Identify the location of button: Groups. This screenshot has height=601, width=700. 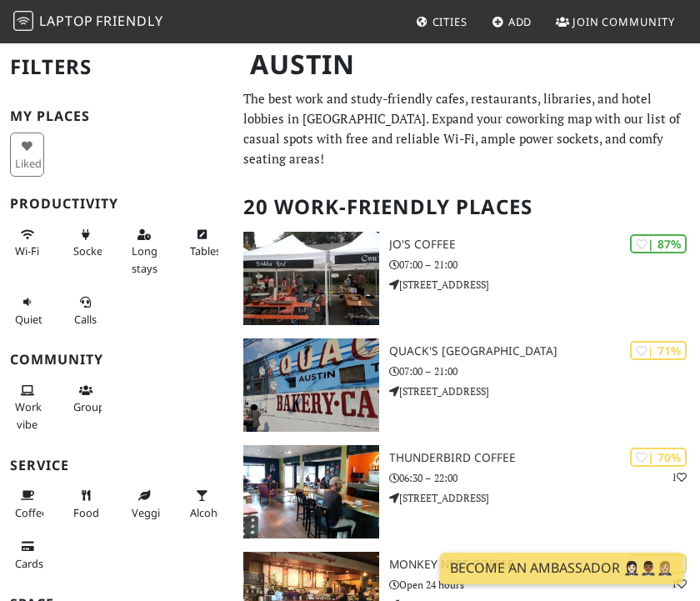
(85, 399).